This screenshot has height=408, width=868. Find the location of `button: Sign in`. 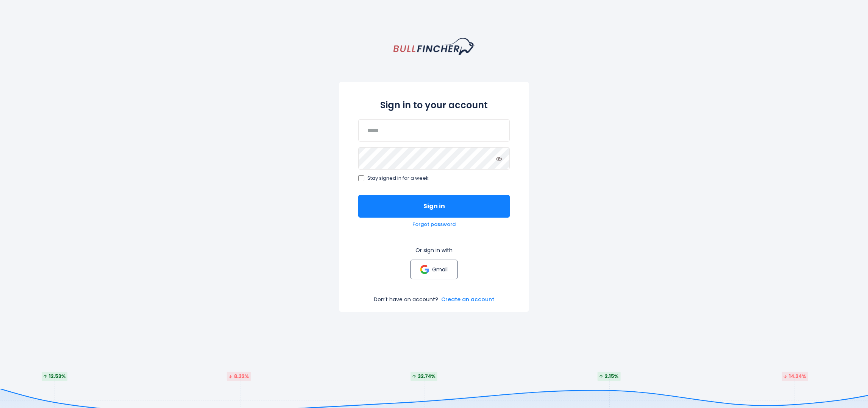

button: Sign in is located at coordinates (434, 206).